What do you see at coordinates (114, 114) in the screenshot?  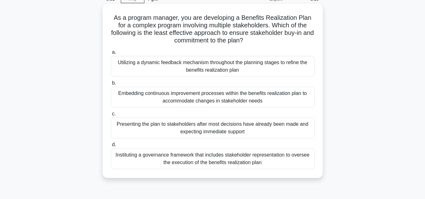 I see `span: c.` at bounding box center [114, 114].